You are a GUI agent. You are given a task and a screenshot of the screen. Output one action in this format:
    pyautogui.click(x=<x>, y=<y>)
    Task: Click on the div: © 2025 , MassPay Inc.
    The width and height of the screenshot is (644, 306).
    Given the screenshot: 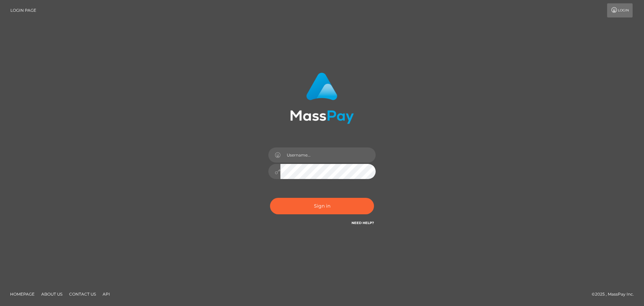 What is the action you would take?
    pyautogui.click(x=615, y=294)
    